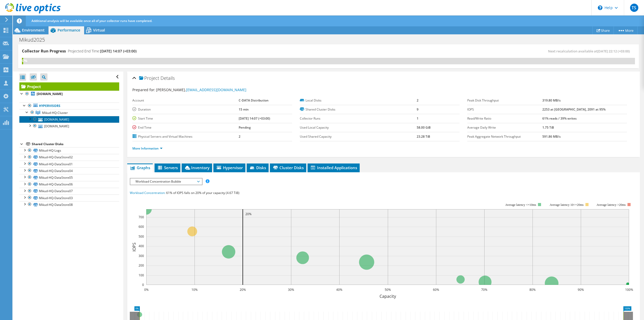 This screenshot has height=320, width=644. Describe the element at coordinates (203, 192) in the screenshot. I see `span: 61% of IOPS falls on 20% of your capacity (4.67 TiB)` at that location.